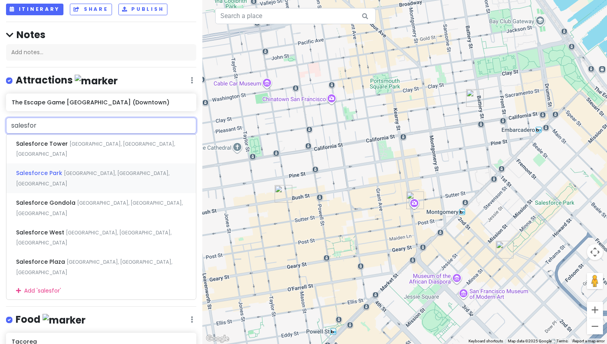 The height and width of the screenshot is (344, 607). I want to click on a: Report a map error, so click(589, 341).